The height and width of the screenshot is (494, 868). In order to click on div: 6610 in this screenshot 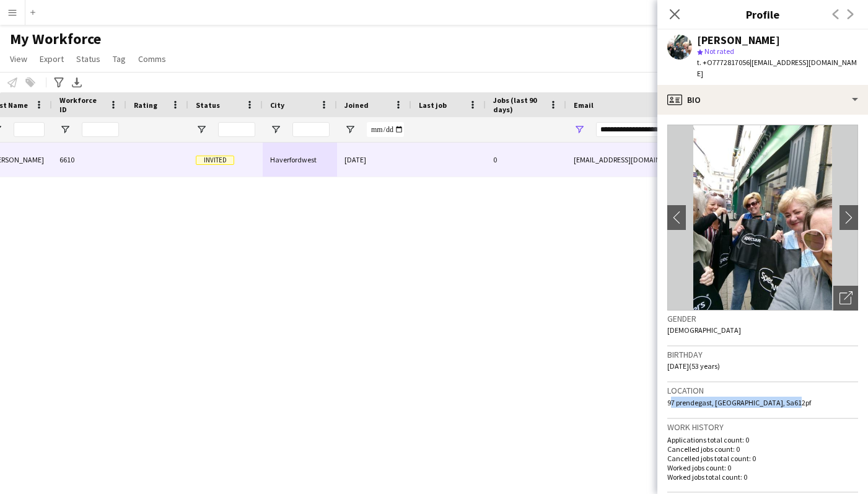, I will do `click(89, 160)`.